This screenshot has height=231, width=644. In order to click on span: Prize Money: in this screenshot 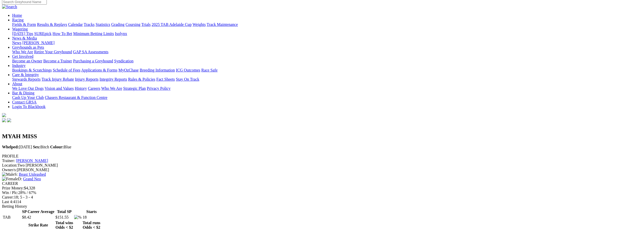, I will do `click(13, 188)`.